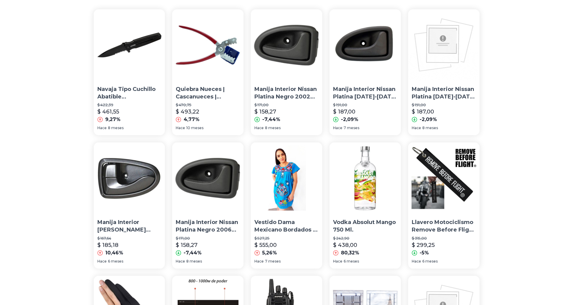  Describe the element at coordinates (350, 253) in the screenshot. I see `p: 80,32%` at that location.